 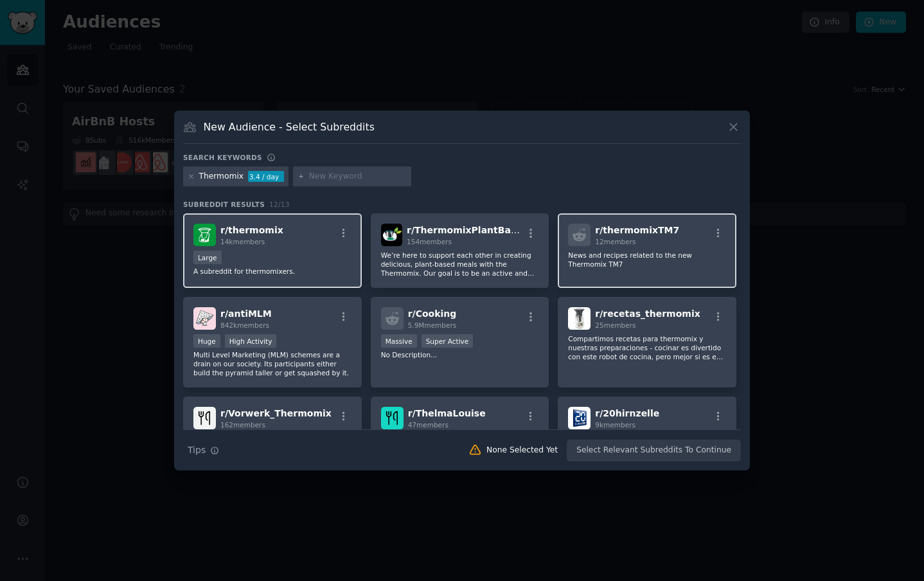 I want to click on span: 14k members, so click(x=242, y=241).